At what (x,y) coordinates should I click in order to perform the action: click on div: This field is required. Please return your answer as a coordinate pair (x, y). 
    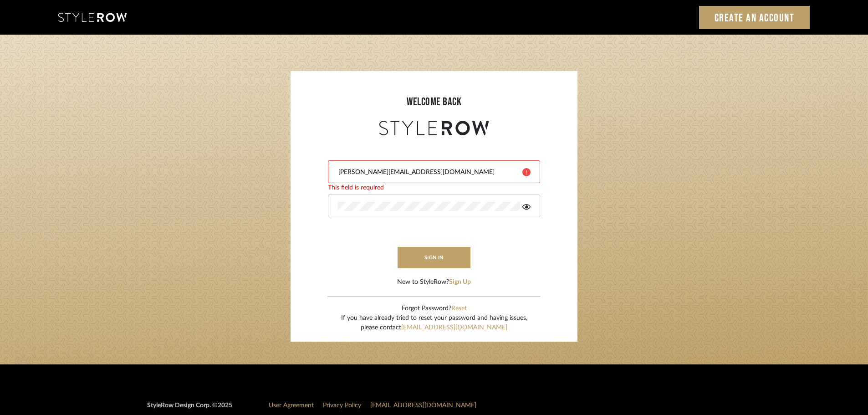
    Looking at the image, I should click on (434, 188).